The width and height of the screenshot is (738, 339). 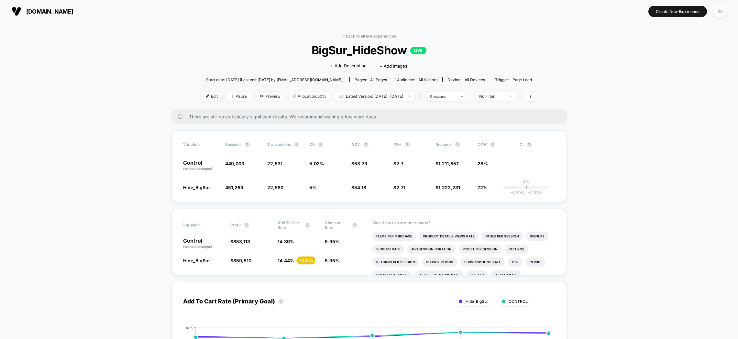 What do you see at coordinates (17, 11) in the screenshot?
I see `img: Visually logo` at bounding box center [17, 11].